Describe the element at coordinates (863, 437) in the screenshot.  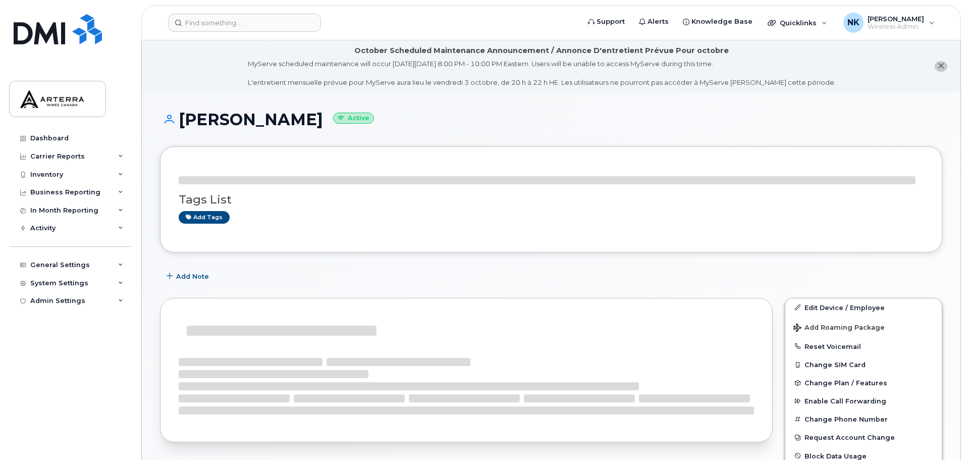
I see `button: Request Account Change` at that location.